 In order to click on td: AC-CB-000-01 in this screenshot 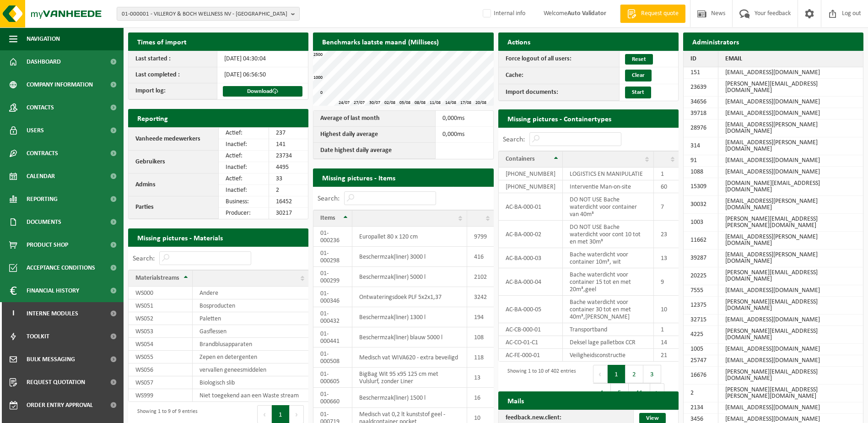, I will do `click(531, 330)`.